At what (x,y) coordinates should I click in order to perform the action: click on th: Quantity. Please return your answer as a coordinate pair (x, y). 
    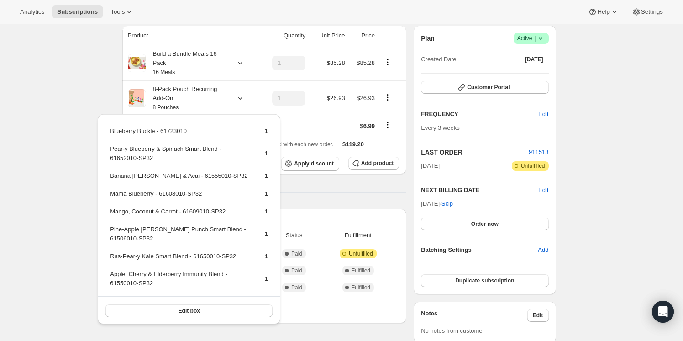
    Looking at the image, I should click on (284, 36).